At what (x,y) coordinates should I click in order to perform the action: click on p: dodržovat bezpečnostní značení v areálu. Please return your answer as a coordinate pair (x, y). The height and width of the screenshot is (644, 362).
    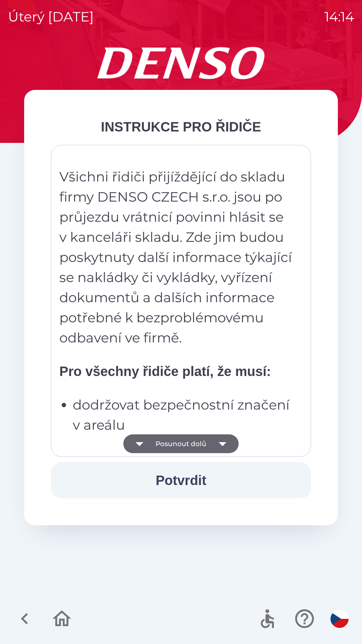
    Looking at the image, I should click on (183, 415).